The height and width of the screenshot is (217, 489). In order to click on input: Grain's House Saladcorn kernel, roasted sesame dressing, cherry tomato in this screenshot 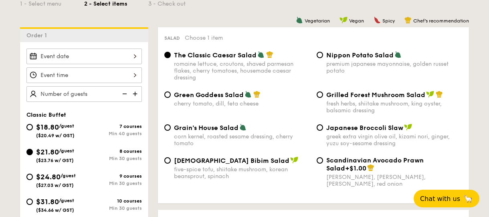, I will do `click(167, 127)`.